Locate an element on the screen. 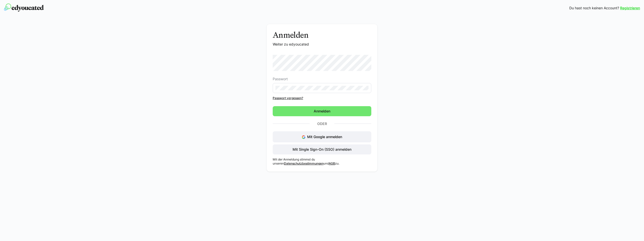  button: Mit Single Sign-On (SSO) anmelden is located at coordinates (322, 150).